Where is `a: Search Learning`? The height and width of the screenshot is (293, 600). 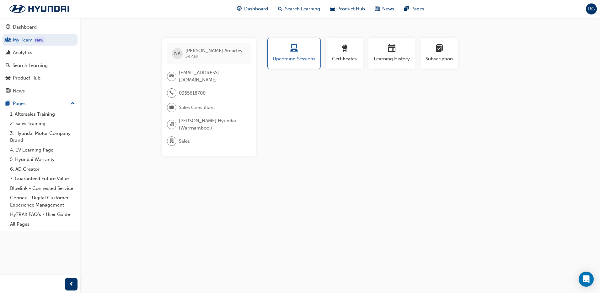 a: Search Learning is located at coordinates (40, 65).